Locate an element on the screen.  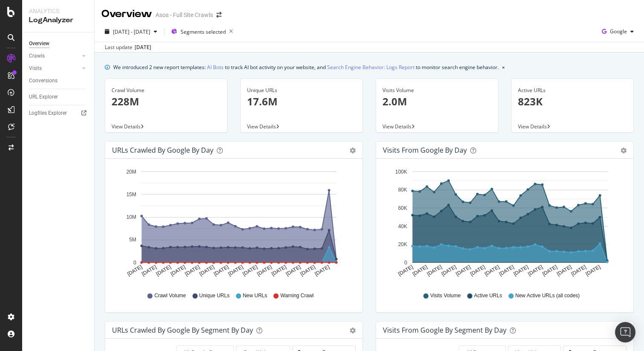
a: Visits is located at coordinates (54, 68).